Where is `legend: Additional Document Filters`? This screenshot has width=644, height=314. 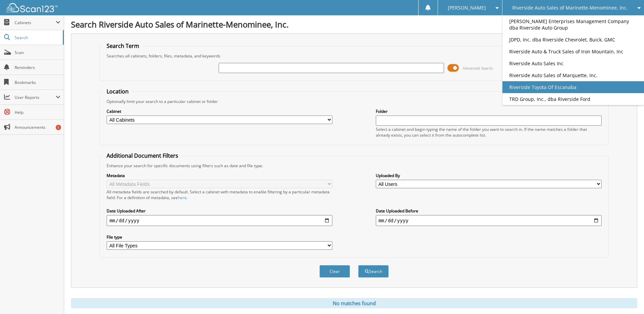 legend: Additional Document Filters is located at coordinates (142, 156).